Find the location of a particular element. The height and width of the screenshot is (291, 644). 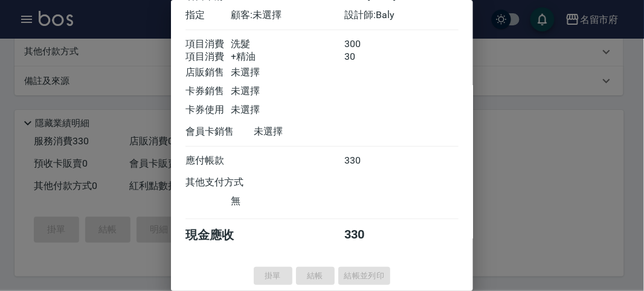

div: 30 is located at coordinates (367, 57).